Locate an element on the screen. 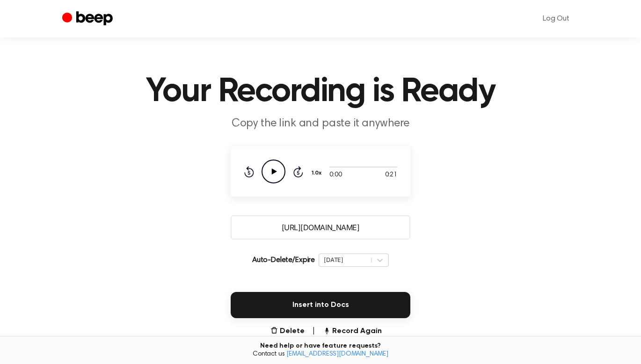 This screenshot has width=641, height=364. span: 0:00 is located at coordinates (336, 175).